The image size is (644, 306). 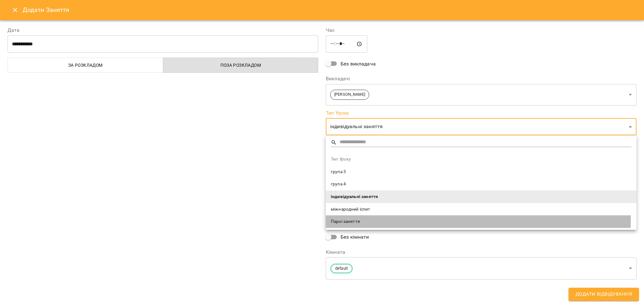 I want to click on span: група 4, so click(x=481, y=184).